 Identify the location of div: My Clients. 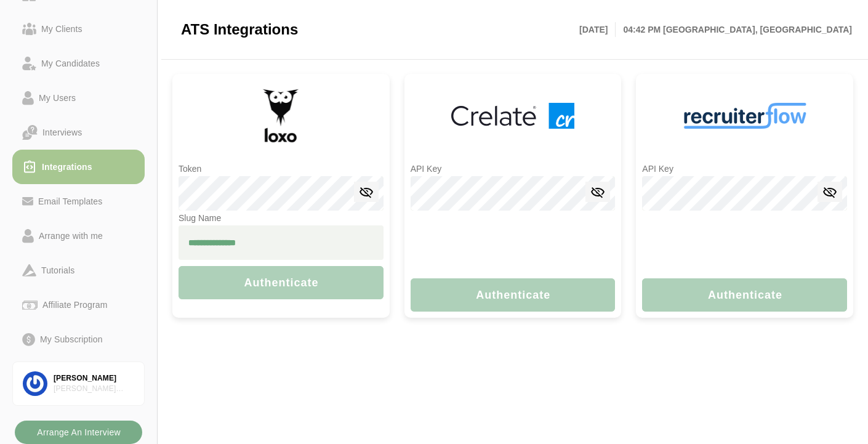
(61, 29).